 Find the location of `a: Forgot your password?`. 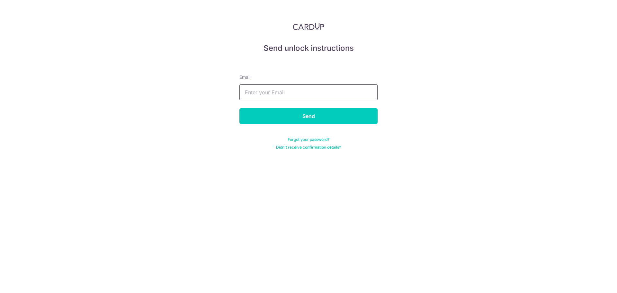

a: Forgot your password? is located at coordinates (308, 139).